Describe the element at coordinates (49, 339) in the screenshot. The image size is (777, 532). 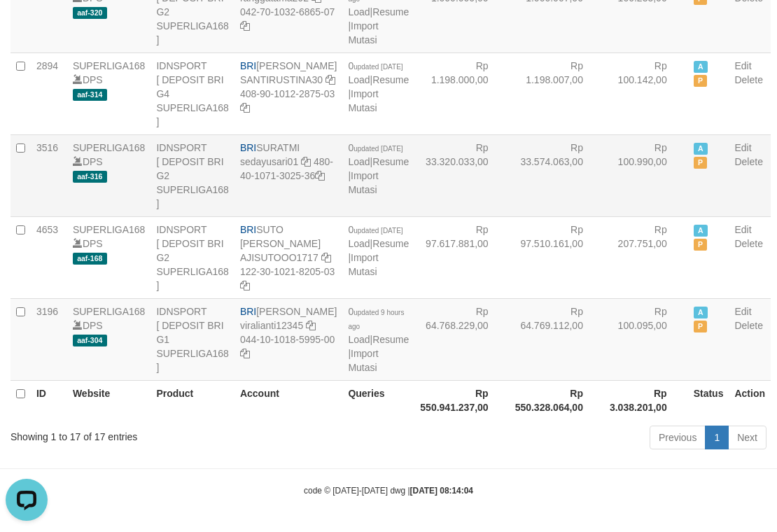
I see `td: 3196` at that location.